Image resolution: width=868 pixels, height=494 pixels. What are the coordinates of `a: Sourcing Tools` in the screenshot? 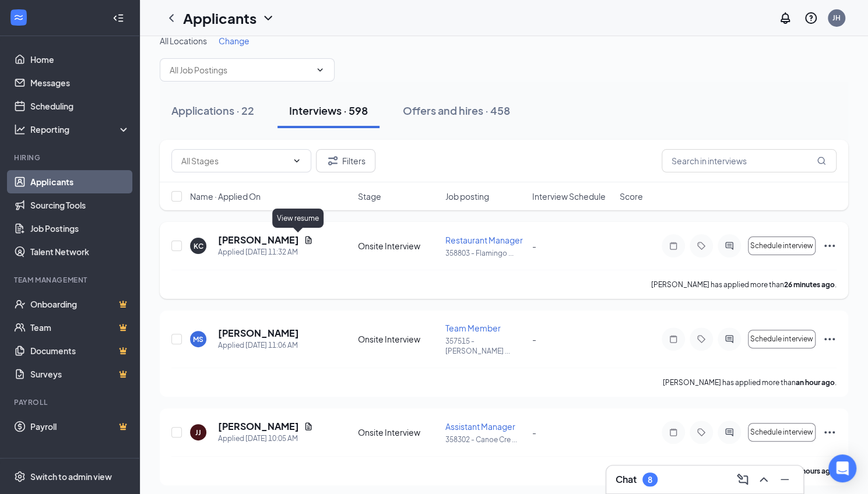 It's located at (80, 205).